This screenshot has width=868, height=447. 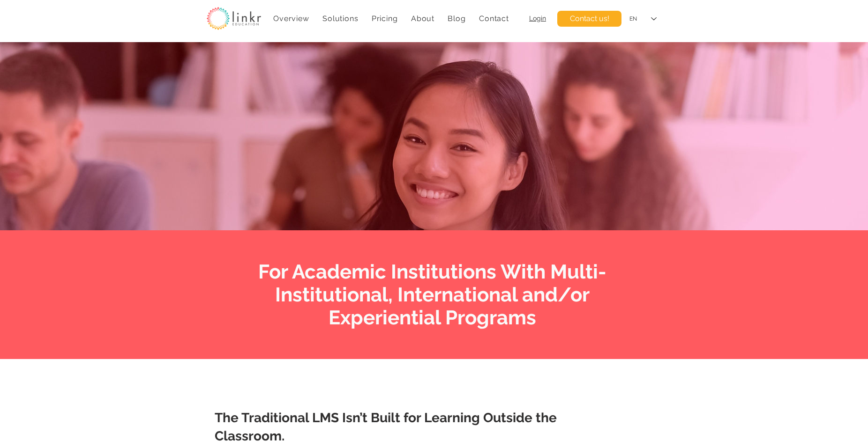 What do you see at coordinates (589, 19) in the screenshot?
I see `span: Contact us!` at bounding box center [589, 19].